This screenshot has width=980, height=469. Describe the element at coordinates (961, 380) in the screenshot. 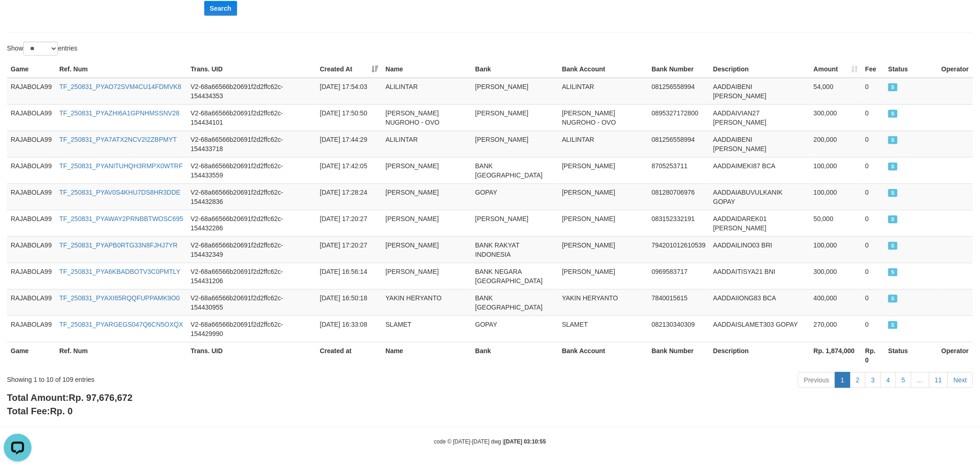

I see `a: Next` at that location.